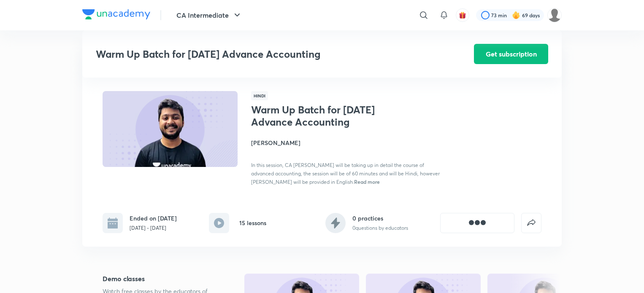 The image size is (644, 293). Describe the element at coordinates (116, 14) in the screenshot. I see `img: Company Logo` at that location.